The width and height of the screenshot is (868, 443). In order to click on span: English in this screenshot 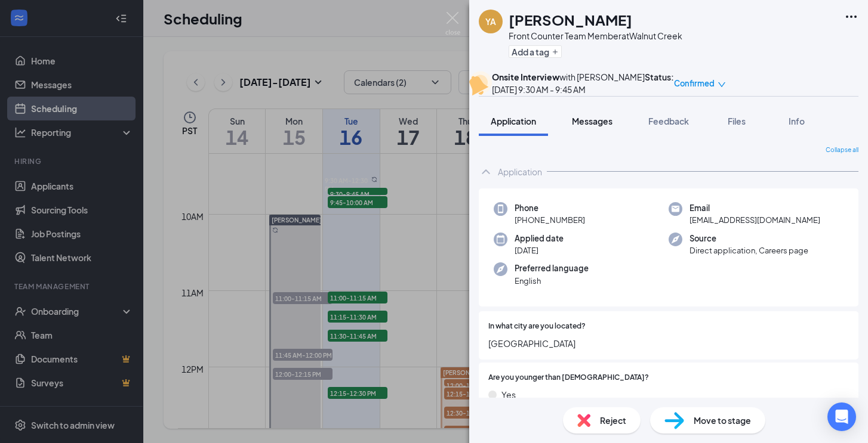, I will do `click(552, 281)`.